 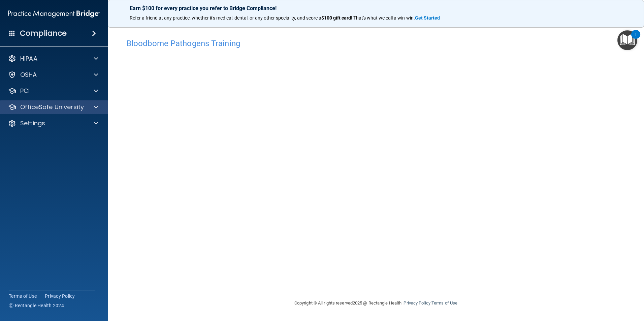 What do you see at coordinates (225, 18) in the screenshot?
I see `span: Refer a friend at any practice, whether it's medical, dental, or any other speciality, and score a` at bounding box center [225, 18].